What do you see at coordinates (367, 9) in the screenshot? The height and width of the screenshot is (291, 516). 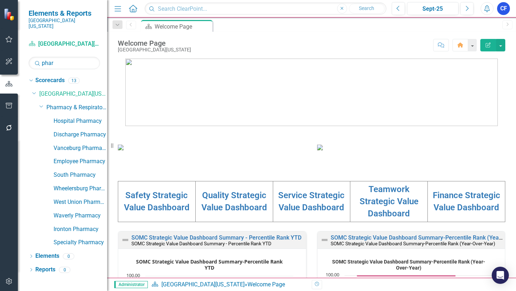 I see `button: Search` at bounding box center [367, 9].